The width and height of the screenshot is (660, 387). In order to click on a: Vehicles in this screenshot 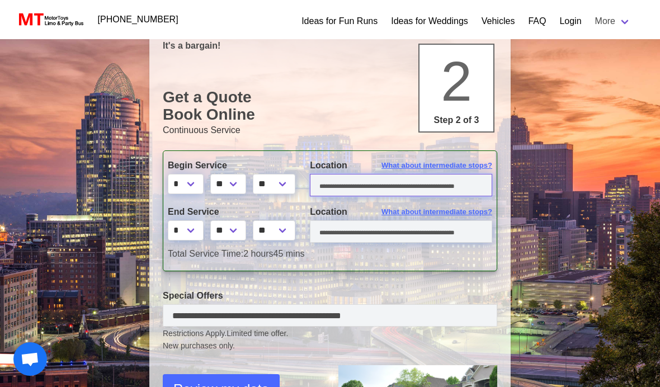, I will do `click(499, 21)`.